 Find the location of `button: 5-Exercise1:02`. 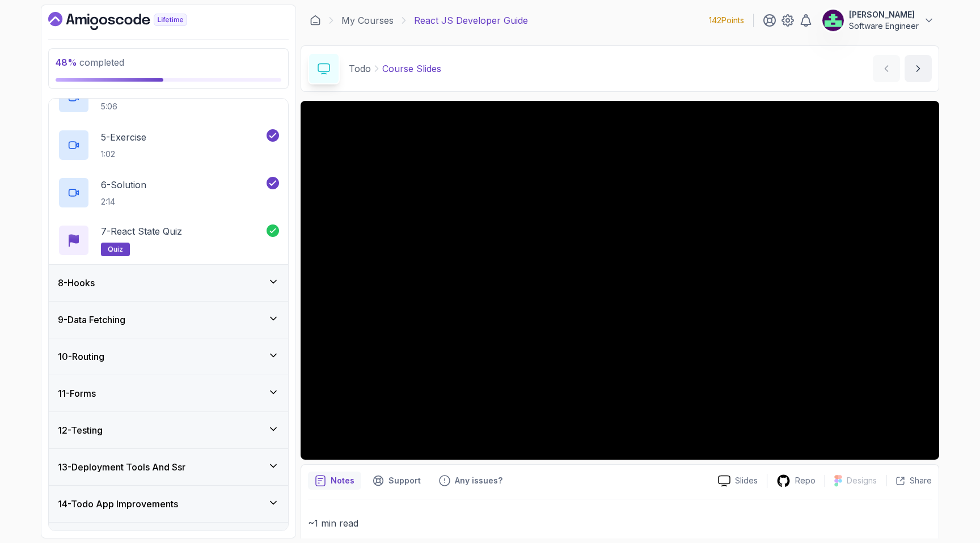

button: 5-Exercise1:02 is located at coordinates (168, 145).